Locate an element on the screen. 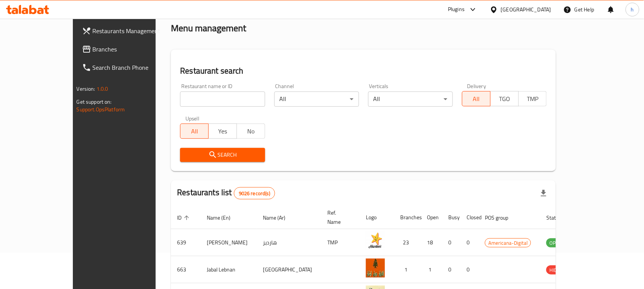 The width and height of the screenshot is (644, 289). th: Closed is located at coordinates (470, 217).